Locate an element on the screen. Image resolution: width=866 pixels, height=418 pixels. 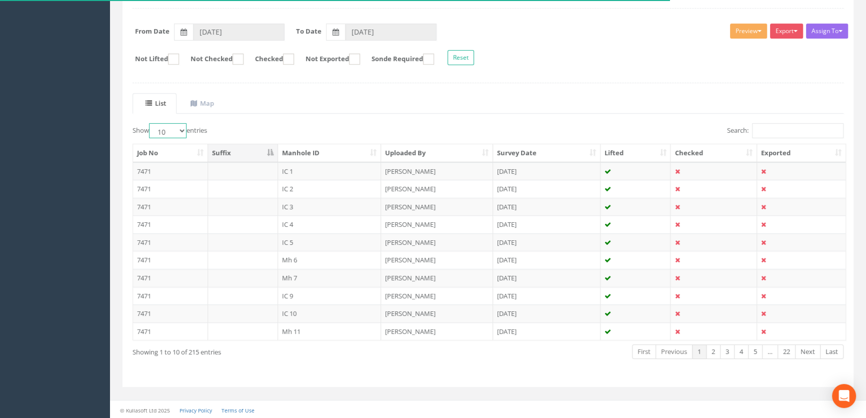
div: Showing 1 to 10 of 215 entries is located at coordinates (276, 350).